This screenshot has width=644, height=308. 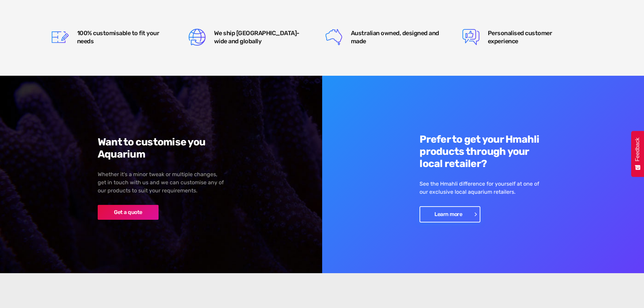 I want to click on h5: Personalised customer experience, so click(x=534, y=37).